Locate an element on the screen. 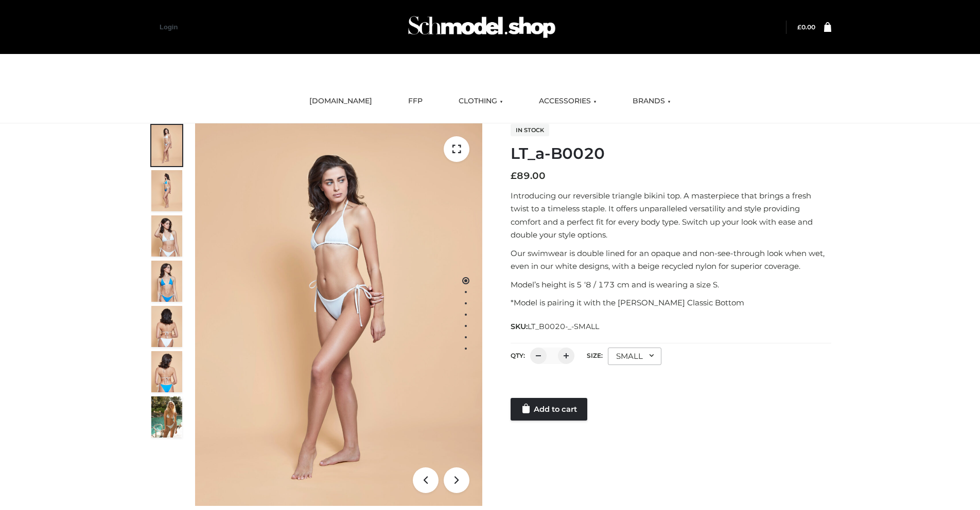 This screenshot has height=510, width=980. img: ArielClassicBikiniTop_CloudNine_AzureSky_OW114ECO_8-scaled.jpg is located at coordinates (167, 372).